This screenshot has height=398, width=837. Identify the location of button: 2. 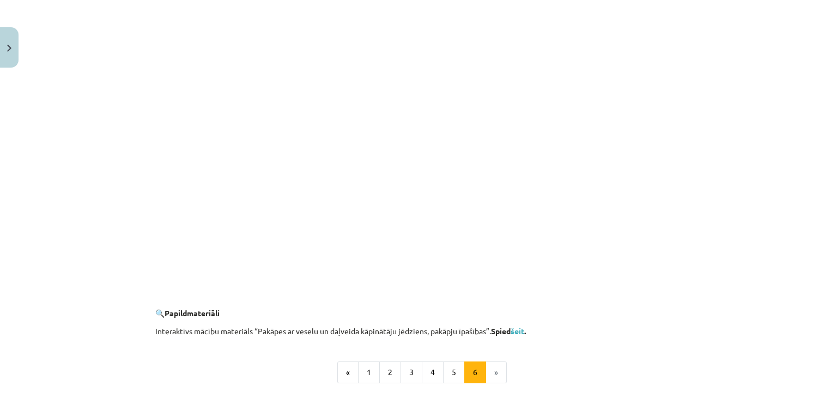
(390, 372).